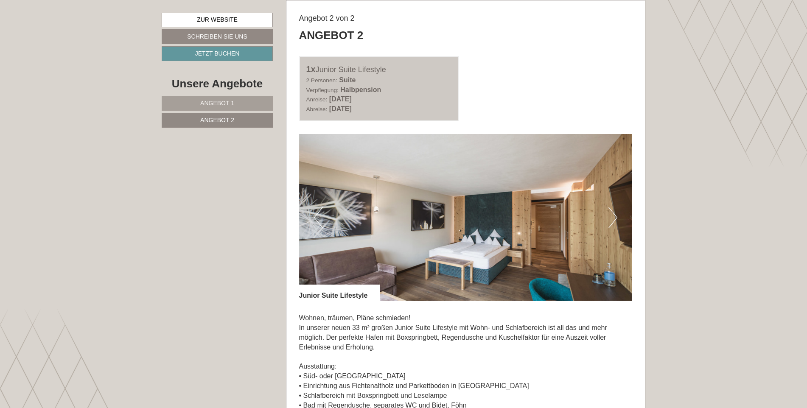 The height and width of the screenshot is (408, 807). What do you see at coordinates (217, 120) in the screenshot?
I see `span: Angebot 2` at bounding box center [217, 120].